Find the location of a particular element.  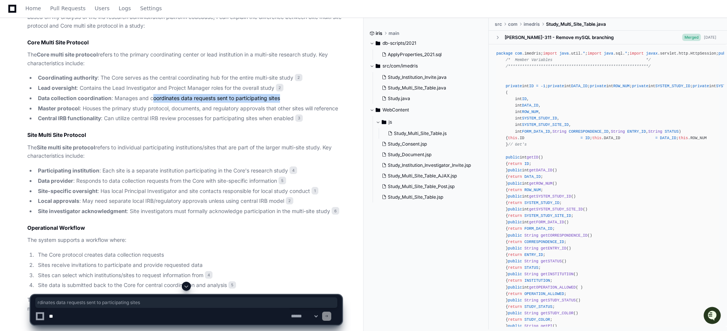

span: Study_Document.jsp is located at coordinates (409, 155).